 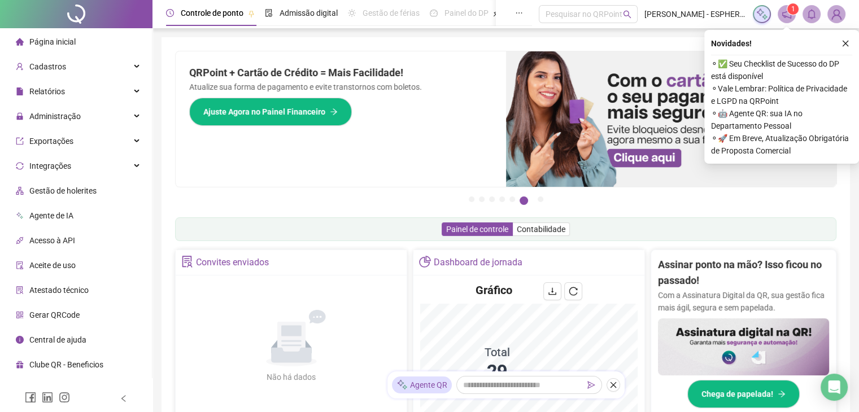 I want to click on button: 5, so click(x=512, y=199).